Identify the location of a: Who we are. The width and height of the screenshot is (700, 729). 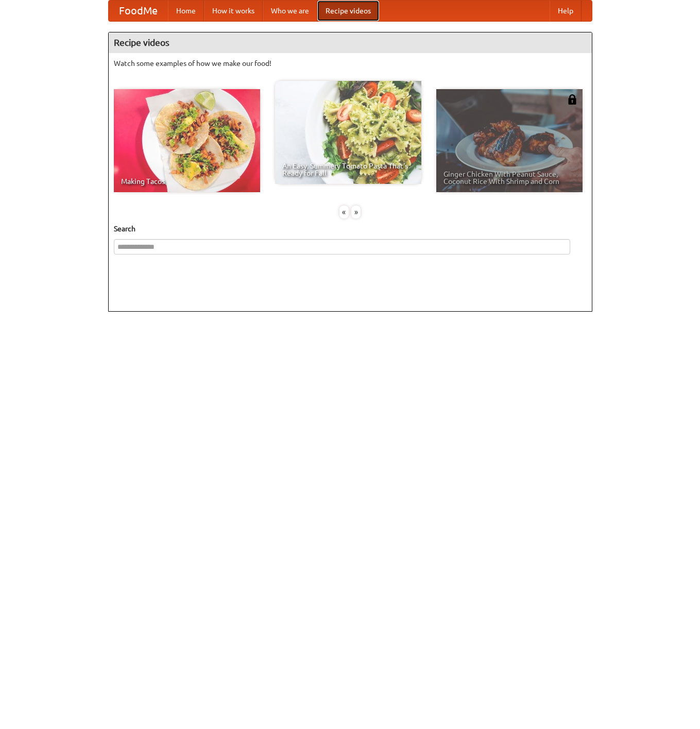
(290, 11).